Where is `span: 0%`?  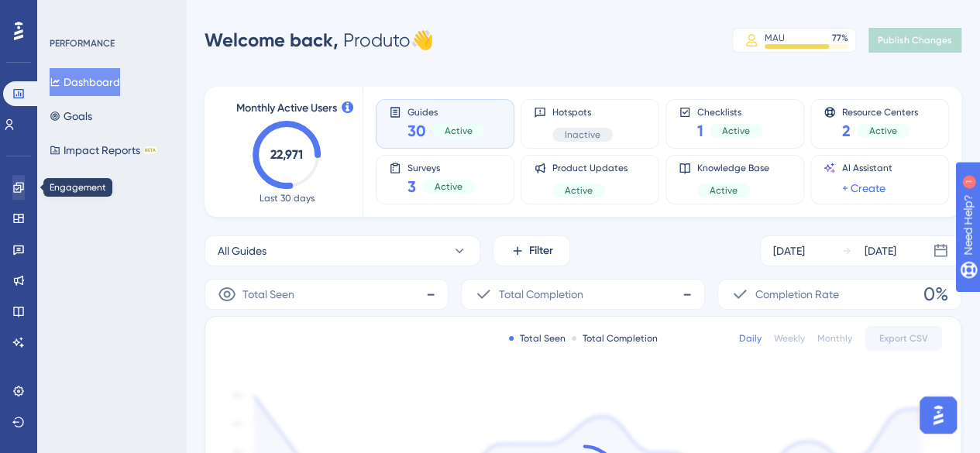 span: 0% is located at coordinates (936, 294).